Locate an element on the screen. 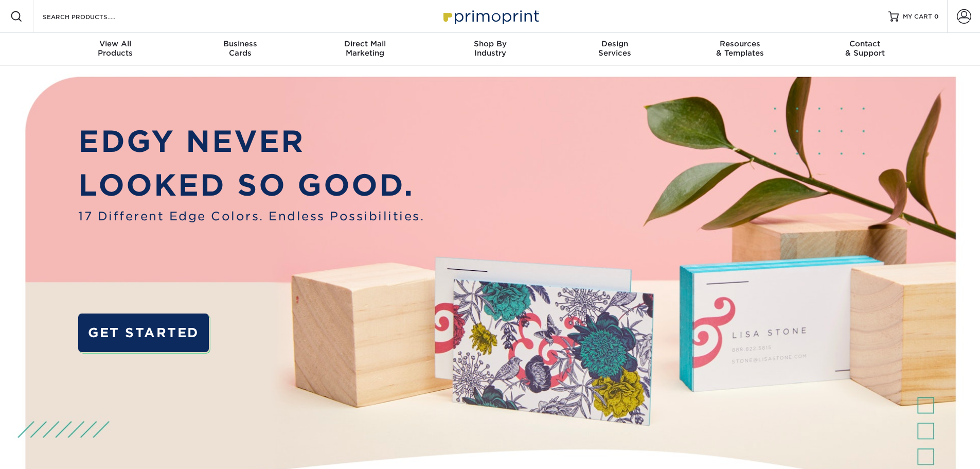  a: GET STARTED is located at coordinates (144, 332).